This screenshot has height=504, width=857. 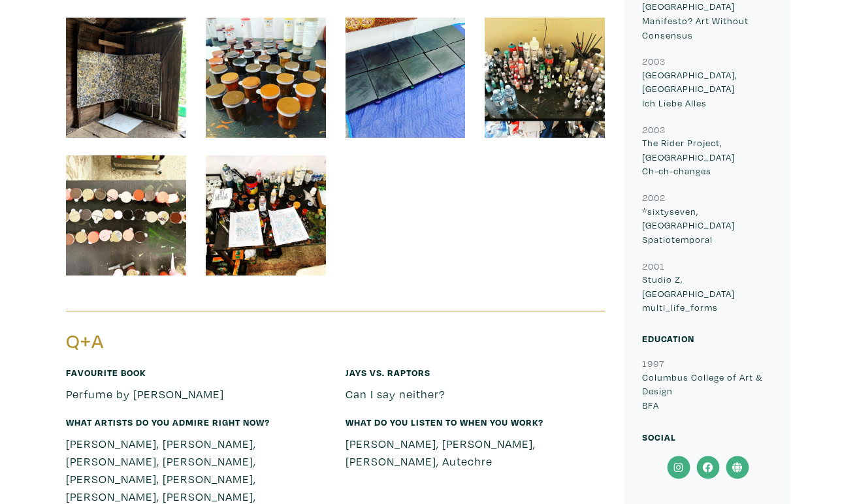 I want to click on small: What do you listen to when you work?, so click(x=445, y=422).